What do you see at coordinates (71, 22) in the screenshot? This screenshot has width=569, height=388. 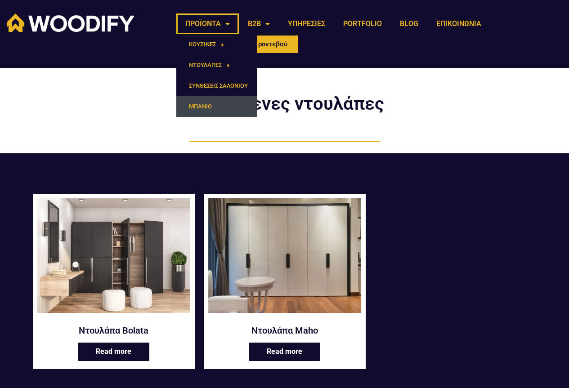 I see `img: Woodify` at bounding box center [71, 22].